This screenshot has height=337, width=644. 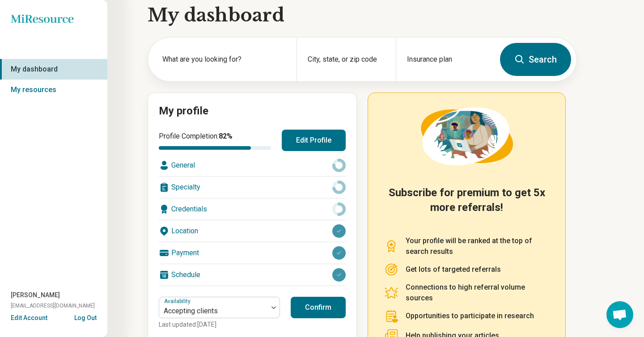 What do you see at coordinates (29, 318) in the screenshot?
I see `button: Edit Account` at bounding box center [29, 318].